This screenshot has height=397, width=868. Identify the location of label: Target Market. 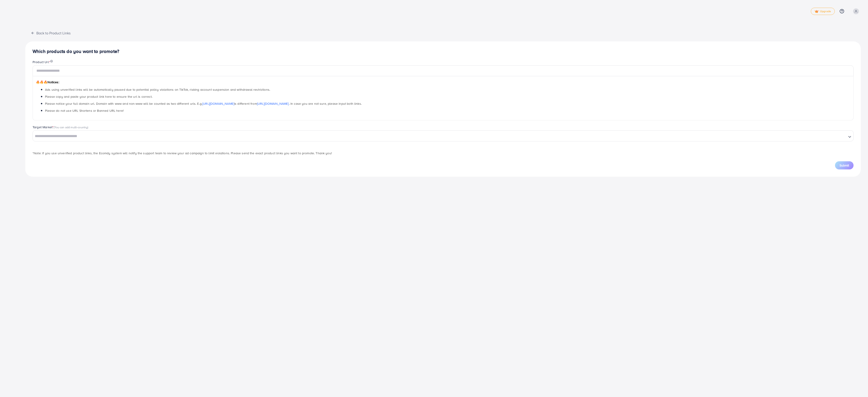
(60, 127).